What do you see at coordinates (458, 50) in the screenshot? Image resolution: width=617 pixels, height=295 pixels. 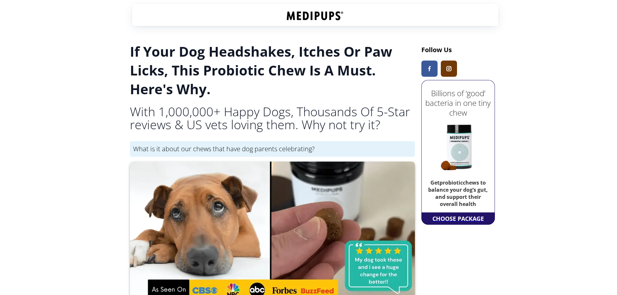 I see `h3: Follow Us` at bounding box center [458, 50].